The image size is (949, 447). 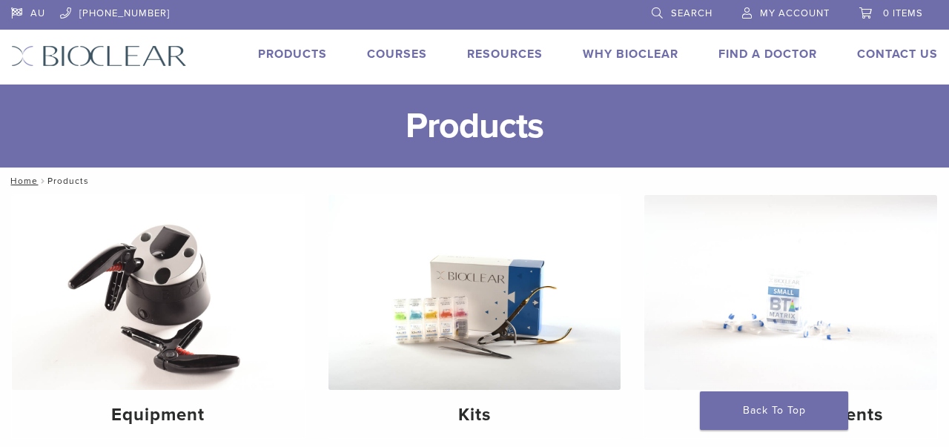 What do you see at coordinates (790, 317) in the screenshot?
I see `a: Reorder Components` at bounding box center [790, 317].